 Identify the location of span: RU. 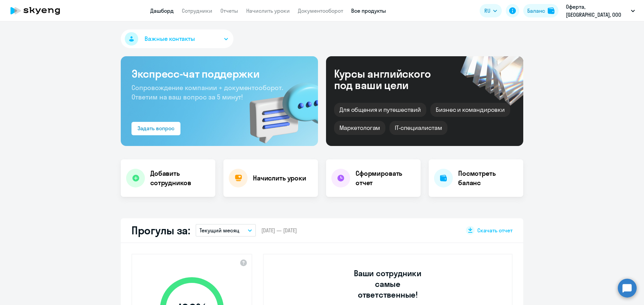
(487, 11).